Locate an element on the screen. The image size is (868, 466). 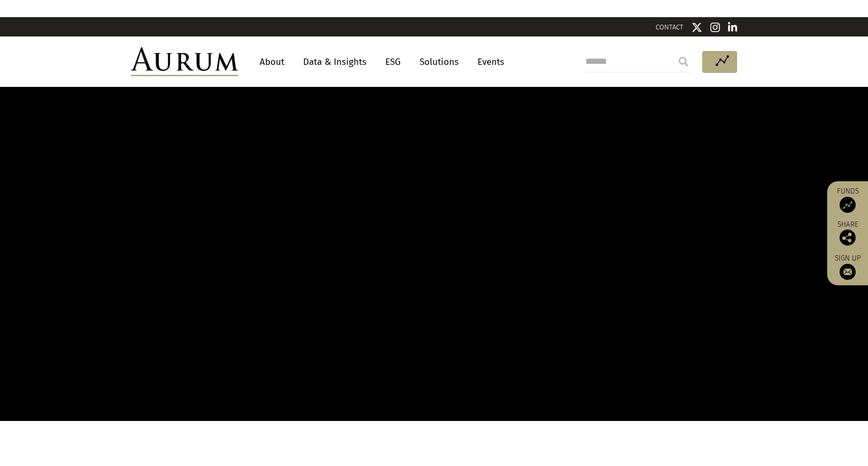
img: Sign up to our newsletter is located at coordinates (848, 272).